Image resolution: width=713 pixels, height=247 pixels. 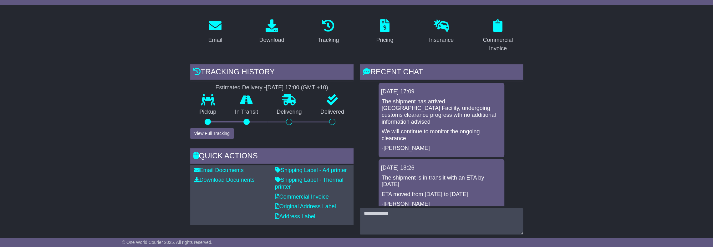 I want to click on a: Download, so click(x=272, y=32).